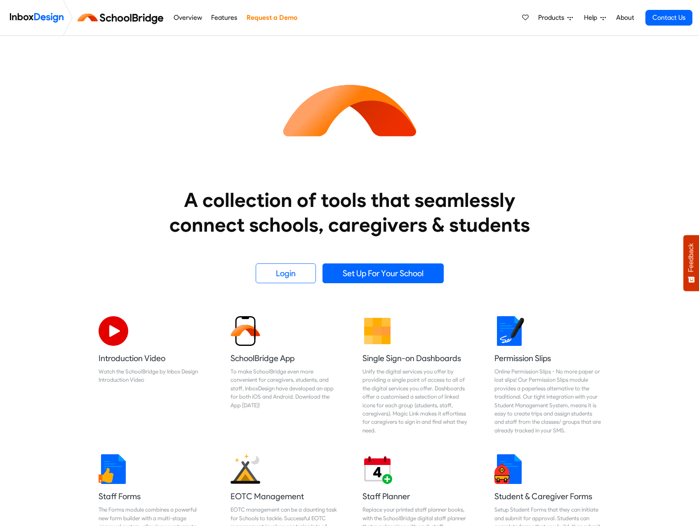 Image resolution: width=699 pixels, height=526 pixels. I want to click on h5: Student & Caregiver Forms, so click(548, 497).